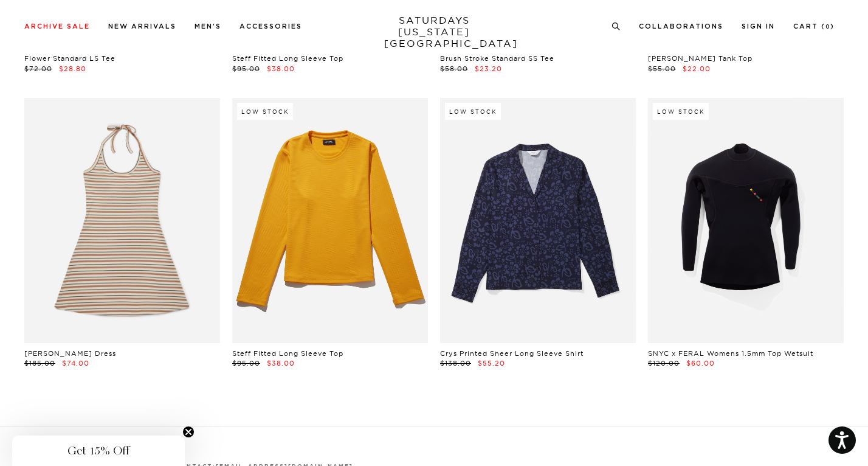 This screenshot has width=868, height=466. I want to click on a: Collaborations, so click(681, 26).